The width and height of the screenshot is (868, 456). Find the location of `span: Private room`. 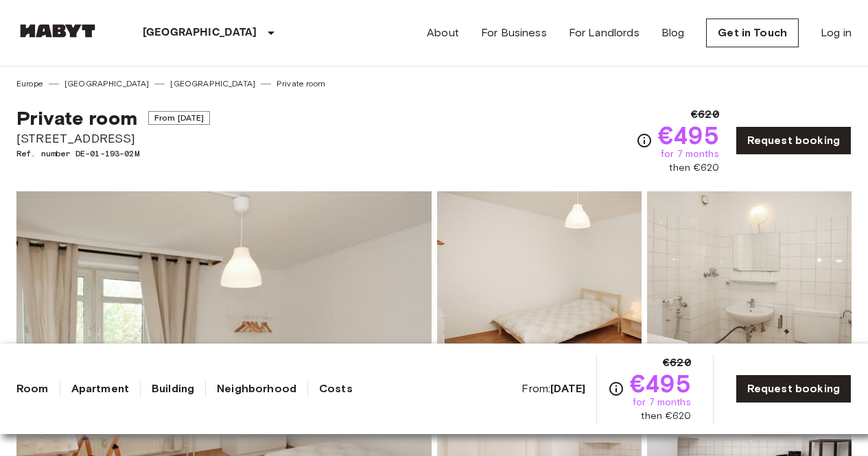

span: Private room is located at coordinates (77, 118).